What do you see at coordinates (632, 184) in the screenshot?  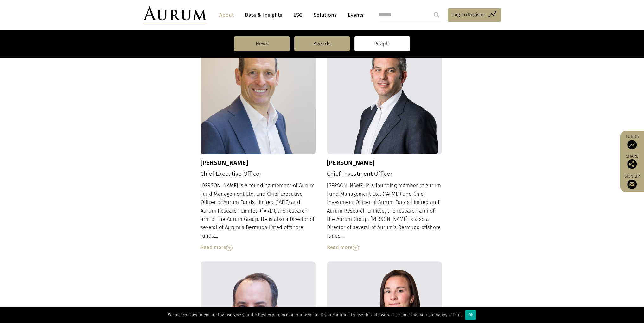 I see `img: Sign up to our newsletter` at bounding box center [632, 184].